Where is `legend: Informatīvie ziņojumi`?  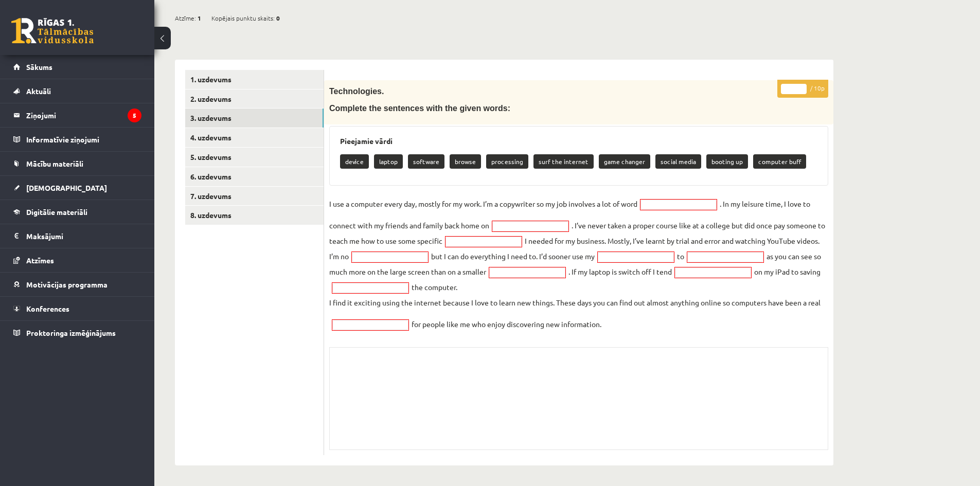 legend: Informatīvie ziņojumi is located at coordinates (84, 139).